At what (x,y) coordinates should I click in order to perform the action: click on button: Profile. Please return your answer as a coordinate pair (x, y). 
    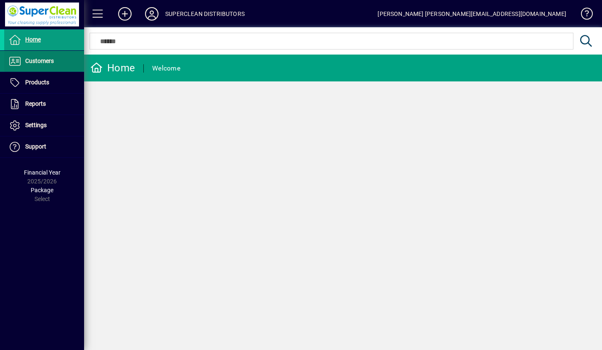
    Looking at the image, I should click on (152, 14).